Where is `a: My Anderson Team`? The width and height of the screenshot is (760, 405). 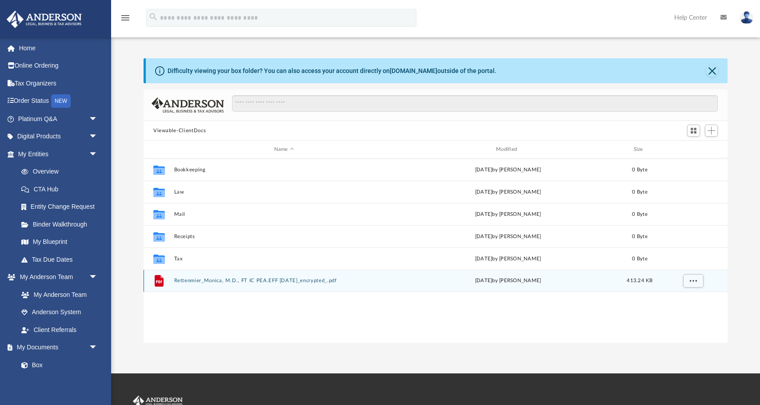 a: My Anderson Team is located at coordinates (57, 294).